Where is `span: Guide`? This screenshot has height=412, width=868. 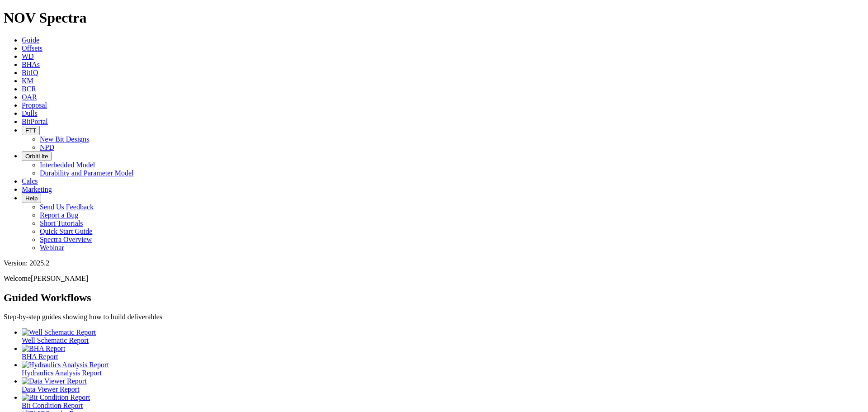
span: Guide is located at coordinates (31, 39).